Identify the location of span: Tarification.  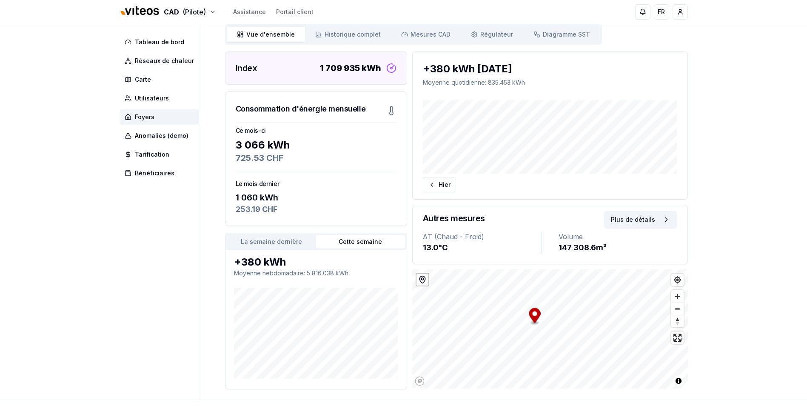
(152, 154).